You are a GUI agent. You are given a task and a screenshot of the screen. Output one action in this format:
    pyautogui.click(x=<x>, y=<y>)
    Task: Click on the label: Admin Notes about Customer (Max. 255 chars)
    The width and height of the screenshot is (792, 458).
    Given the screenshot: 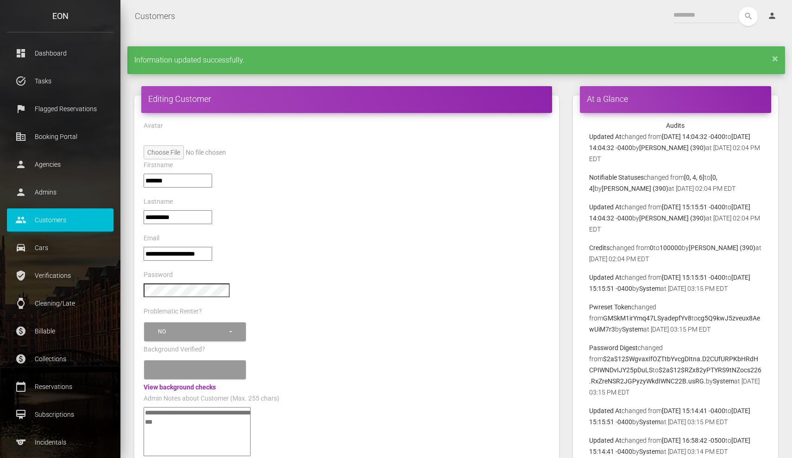 What is the action you would take?
    pyautogui.click(x=211, y=399)
    